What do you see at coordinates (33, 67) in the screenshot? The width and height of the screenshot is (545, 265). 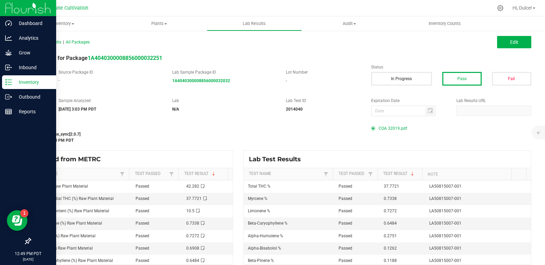 I see `p: Inbound` at bounding box center [33, 67].